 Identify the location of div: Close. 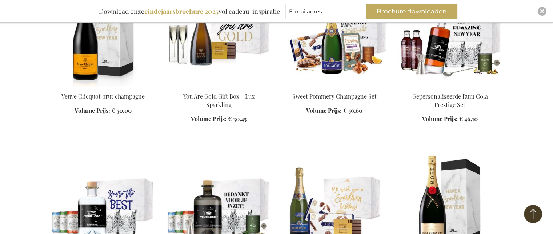
(543, 11).